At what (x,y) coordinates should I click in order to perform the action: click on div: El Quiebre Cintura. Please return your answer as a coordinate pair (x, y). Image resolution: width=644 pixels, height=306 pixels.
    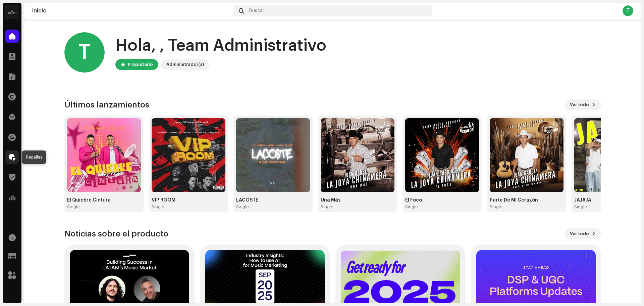
    Looking at the image, I should click on (104, 200).